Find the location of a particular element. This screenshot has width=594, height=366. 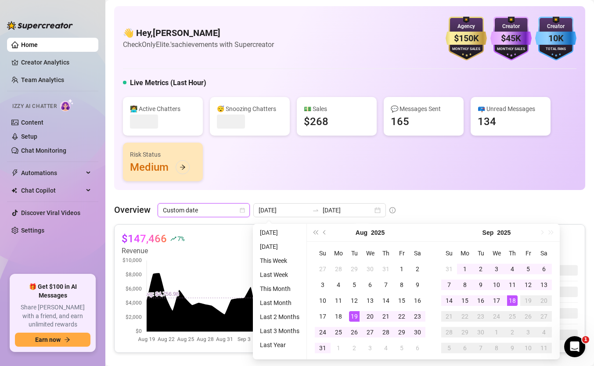

div: 18 is located at coordinates (512, 300).